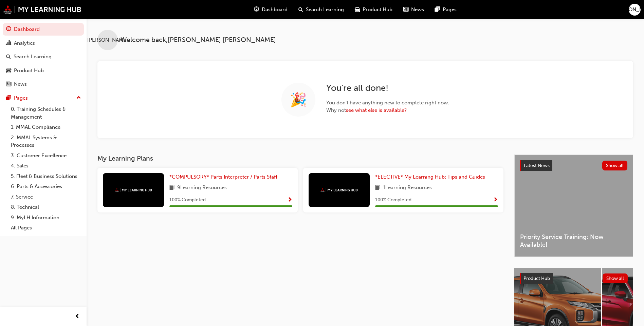 This screenshot has width=644, height=326. I want to click on a: 2. MMAL Systems & Processes, so click(46, 142).